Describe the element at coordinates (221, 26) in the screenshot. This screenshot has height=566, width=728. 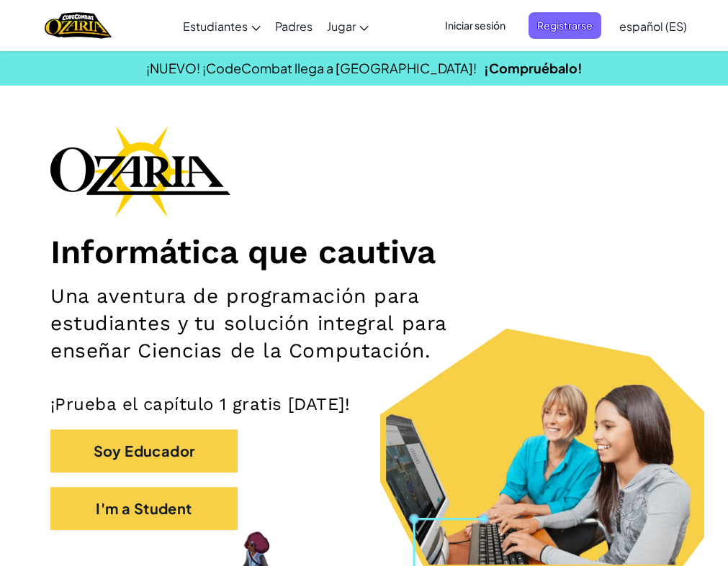
I see `a: Estudiantes` at that location.